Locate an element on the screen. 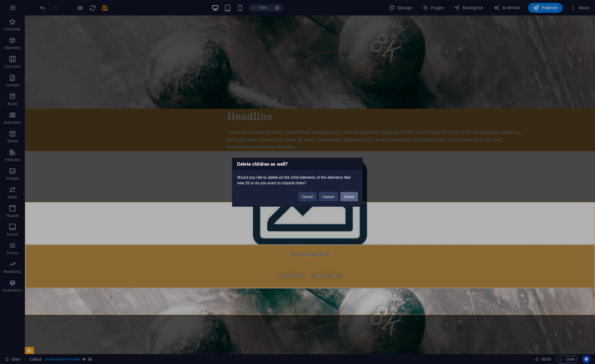 The image size is (595, 364). span: Add elements is located at coordinates (267, 260).